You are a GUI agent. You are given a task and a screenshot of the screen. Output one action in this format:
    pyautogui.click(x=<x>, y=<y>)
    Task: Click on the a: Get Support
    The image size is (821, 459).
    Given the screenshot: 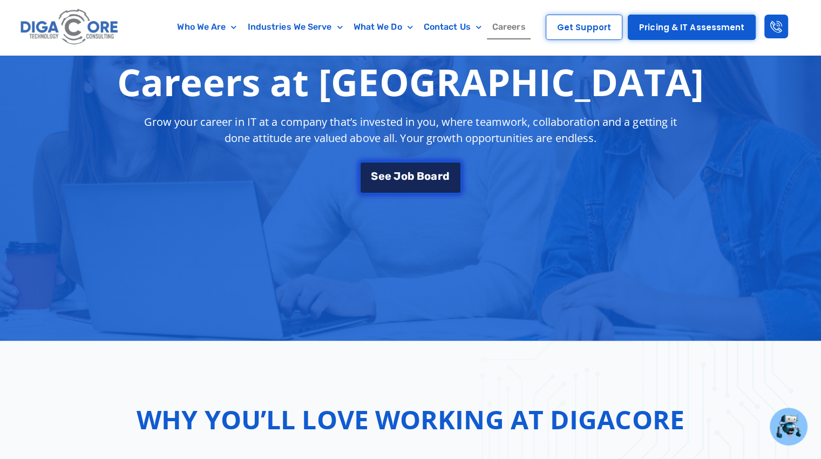 What is the action you would take?
    pyautogui.click(x=584, y=27)
    